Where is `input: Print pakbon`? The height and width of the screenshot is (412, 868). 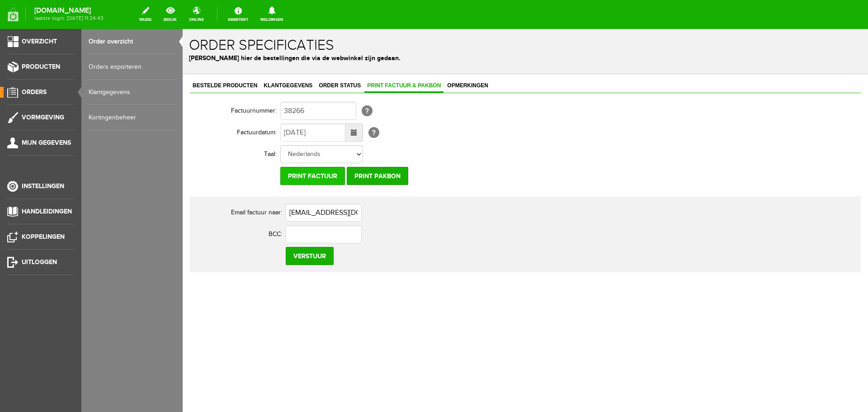 input: Print pakbon is located at coordinates (195, 147).